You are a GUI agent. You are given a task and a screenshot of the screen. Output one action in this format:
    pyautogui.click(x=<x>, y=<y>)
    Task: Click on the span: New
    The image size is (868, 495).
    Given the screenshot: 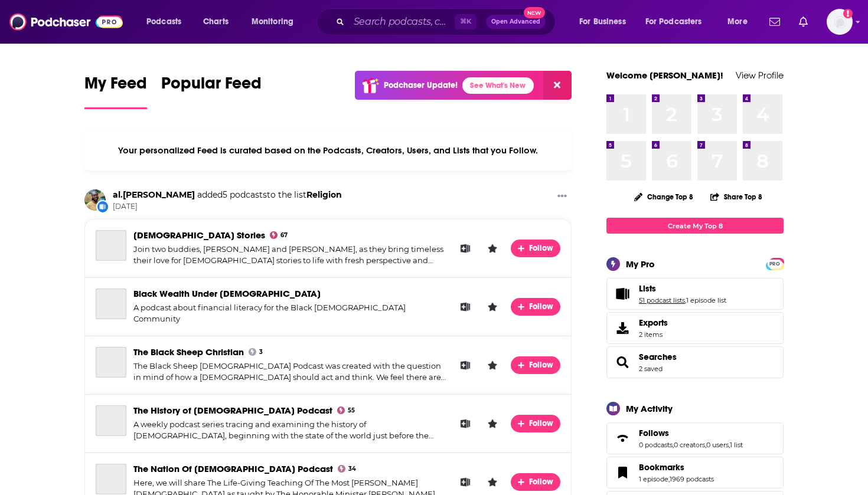 What is the action you would take?
    pyautogui.click(x=535, y=12)
    